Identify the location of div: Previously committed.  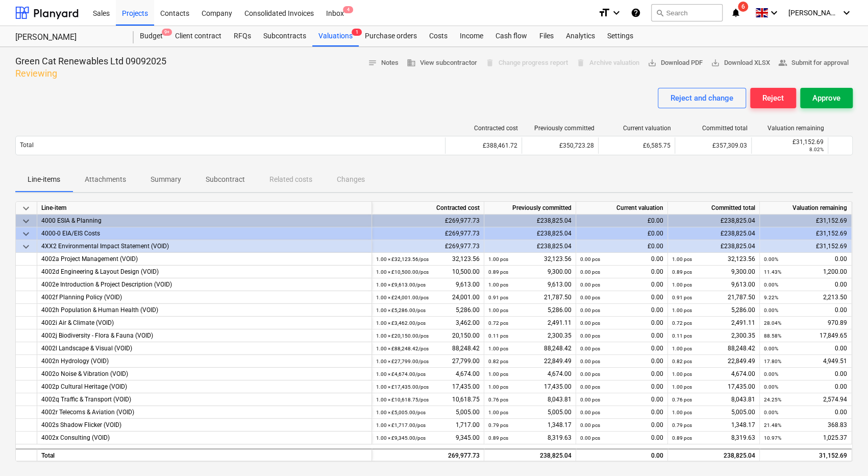
(530, 208).